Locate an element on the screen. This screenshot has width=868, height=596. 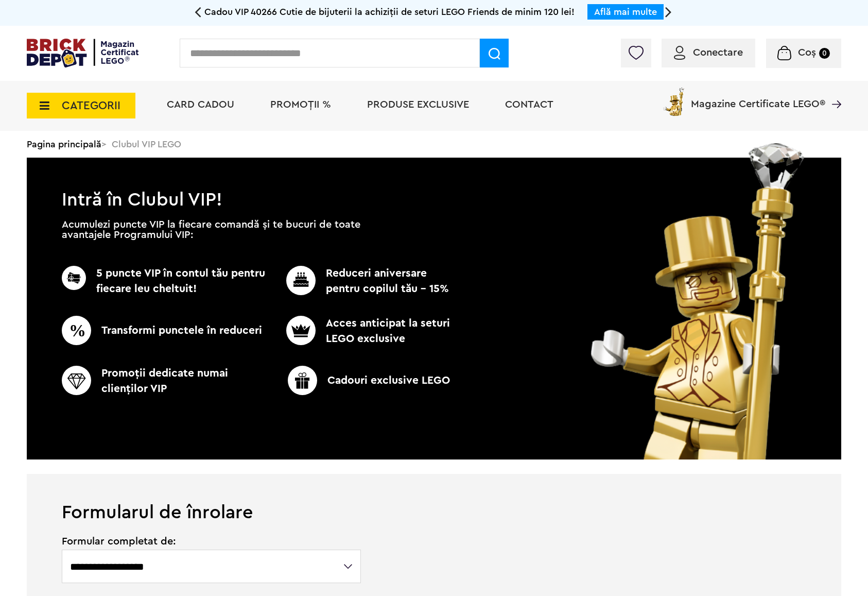
span: Coș is located at coordinates (807, 53).